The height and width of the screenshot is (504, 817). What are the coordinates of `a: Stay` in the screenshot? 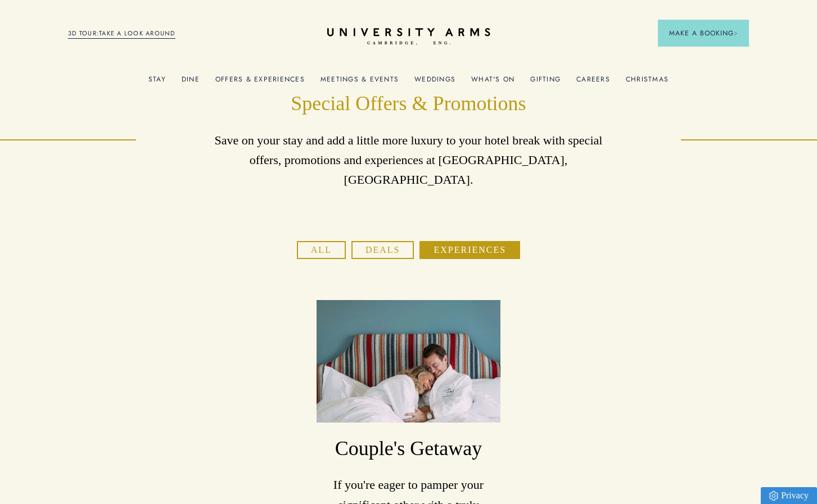 It's located at (157, 82).